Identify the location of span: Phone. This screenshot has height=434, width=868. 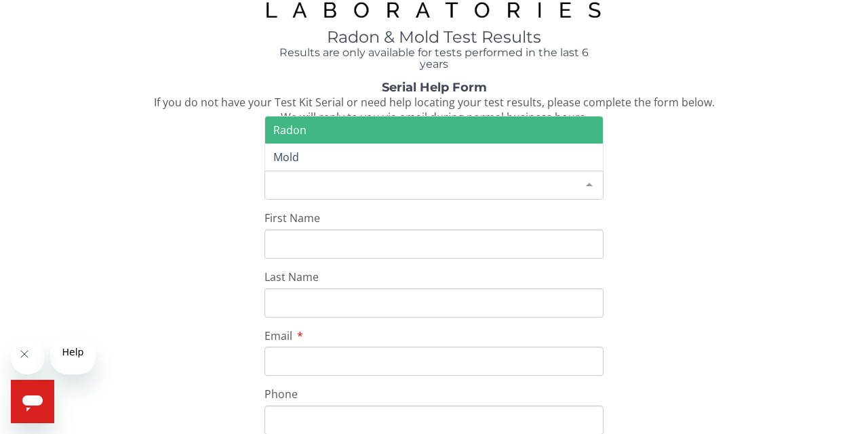
(281, 394).